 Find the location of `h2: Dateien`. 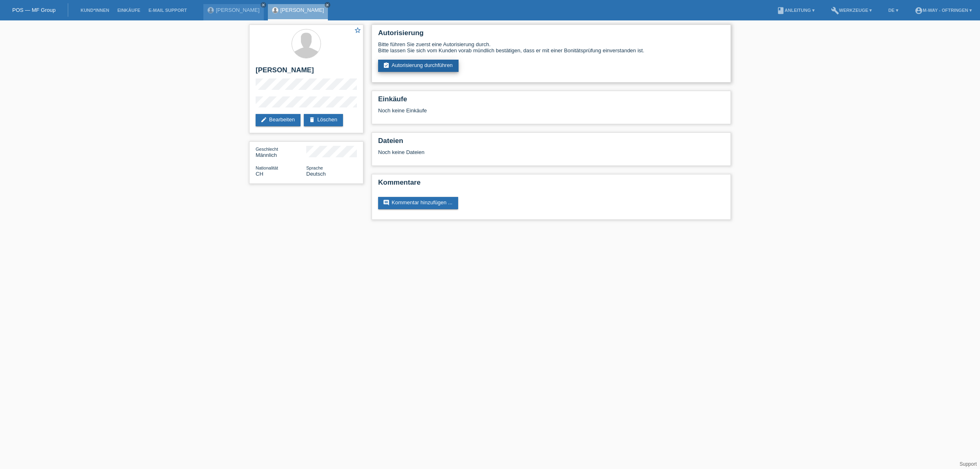

h2: Dateien is located at coordinates (551, 143).